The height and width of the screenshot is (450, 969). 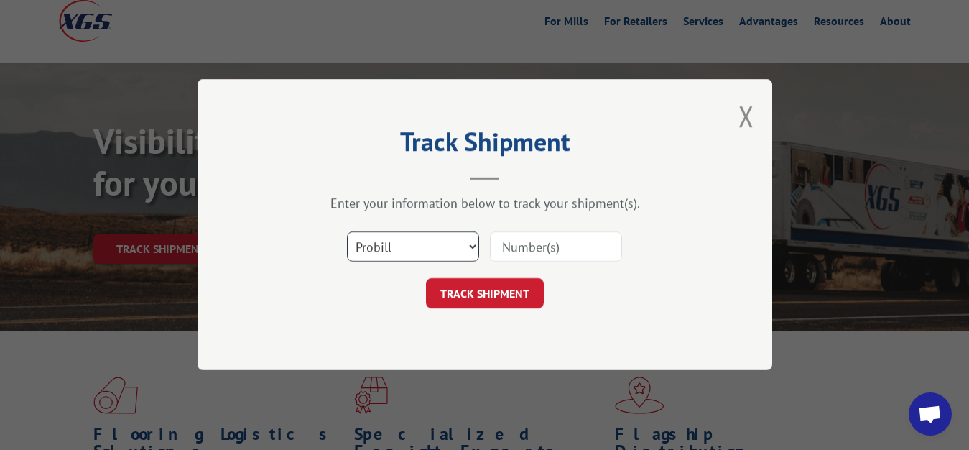 What do you see at coordinates (485, 145) in the screenshot?
I see `h2: Track Shipment` at bounding box center [485, 145].